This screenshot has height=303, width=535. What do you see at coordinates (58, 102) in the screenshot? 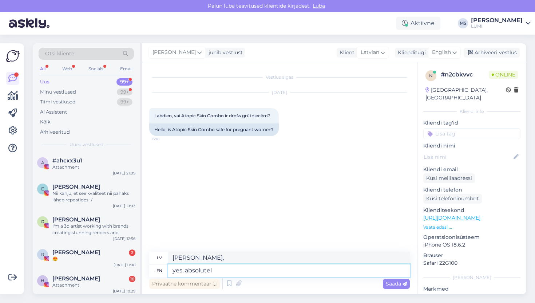
I see `div: Tiimi vestlused` at bounding box center [58, 102].